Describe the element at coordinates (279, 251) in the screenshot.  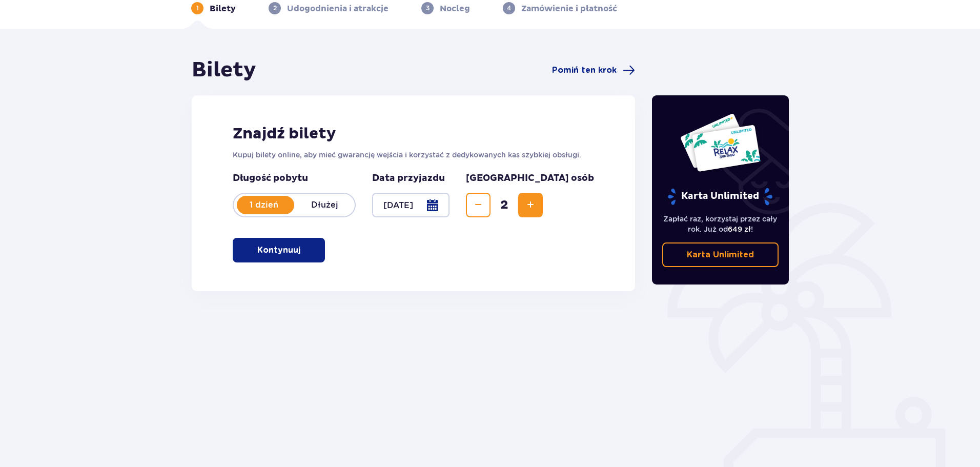
I see `button: Kontynuuj` at that location.